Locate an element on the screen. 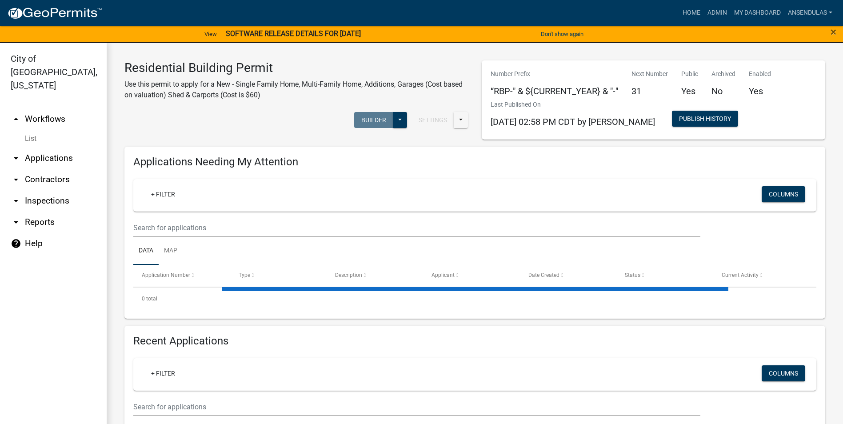 The width and height of the screenshot is (843, 424). h5: 31 is located at coordinates (650, 91).